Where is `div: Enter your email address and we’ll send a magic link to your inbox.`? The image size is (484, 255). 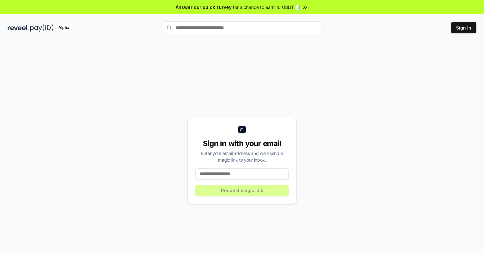 div: Enter your email address and we’ll send a magic link to your inbox. is located at coordinates (242, 156).